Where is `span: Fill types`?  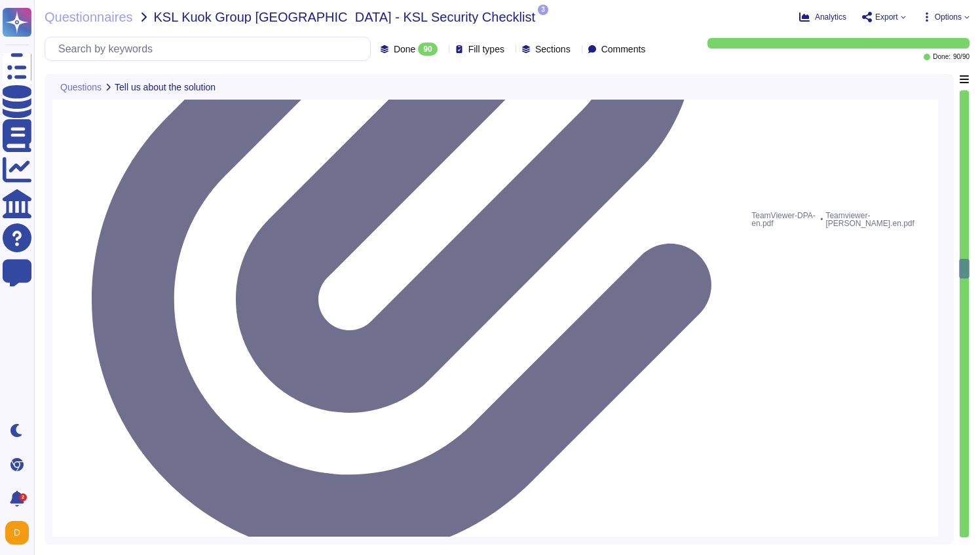 span: Fill types is located at coordinates (486, 49).